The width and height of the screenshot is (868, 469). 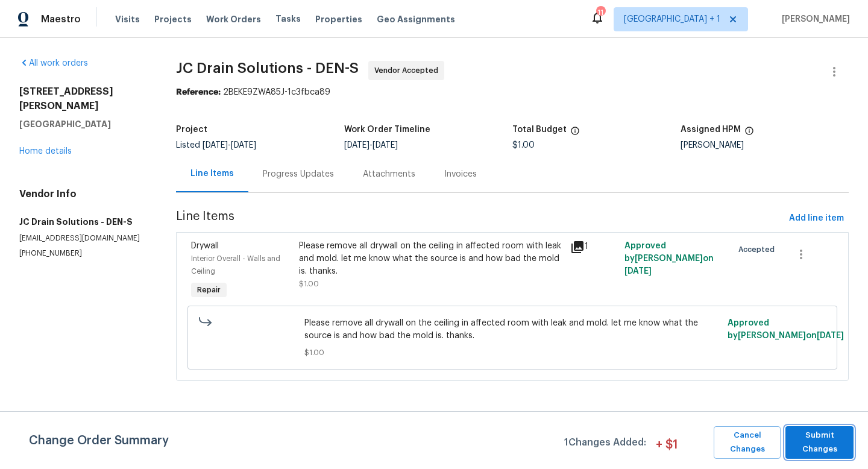 What do you see at coordinates (127, 19) in the screenshot?
I see `span: Visits` at bounding box center [127, 19].